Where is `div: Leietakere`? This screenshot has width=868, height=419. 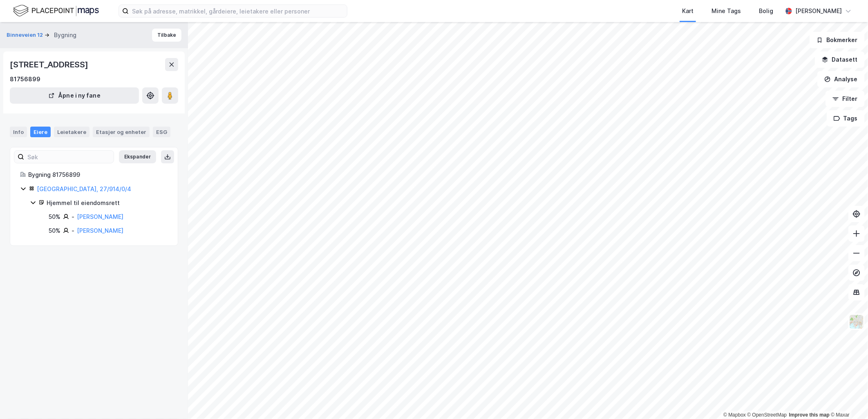 div: Leietakere is located at coordinates (72, 132).